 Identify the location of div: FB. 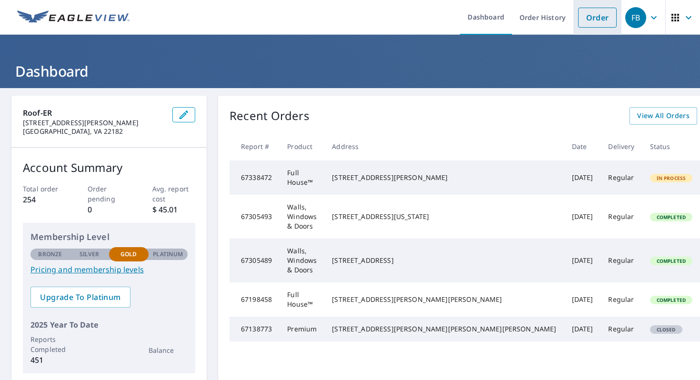
(636, 18).